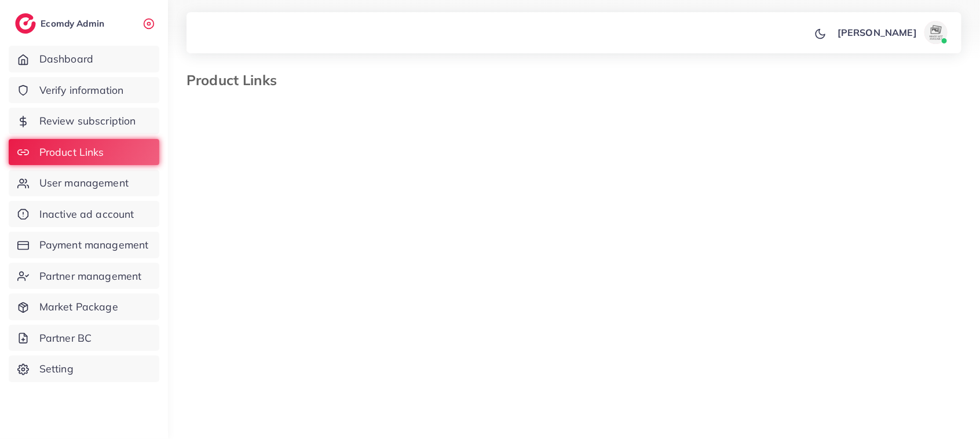 The height and width of the screenshot is (439, 980). Describe the element at coordinates (84, 59) in the screenshot. I see `a: Dashboard` at that location.